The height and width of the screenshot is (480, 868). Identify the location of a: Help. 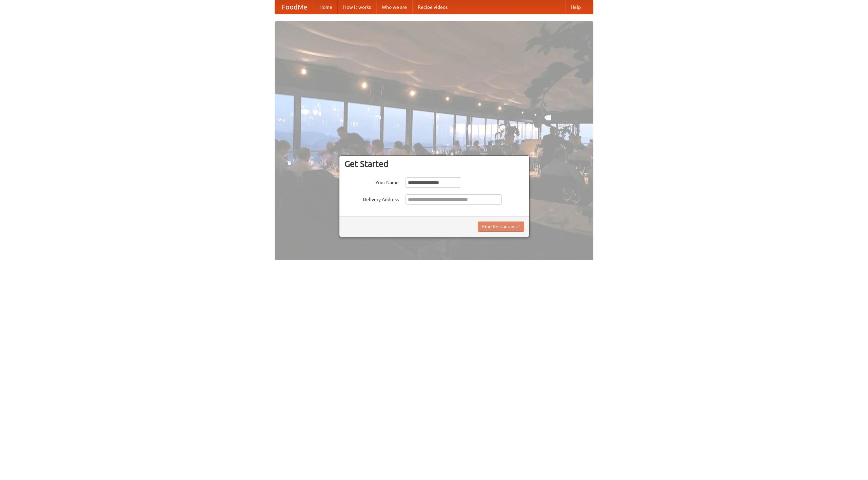
(576, 7).